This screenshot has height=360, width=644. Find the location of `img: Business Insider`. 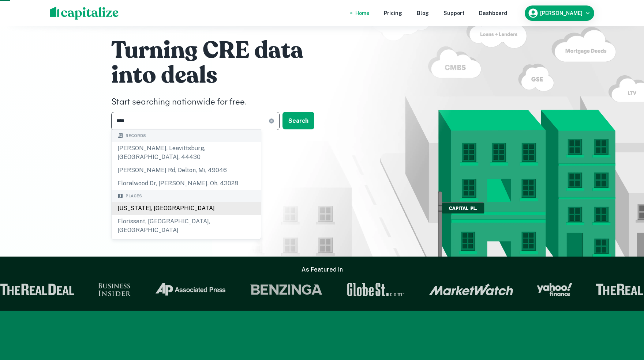

img: Business Insider is located at coordinates (112, 290).